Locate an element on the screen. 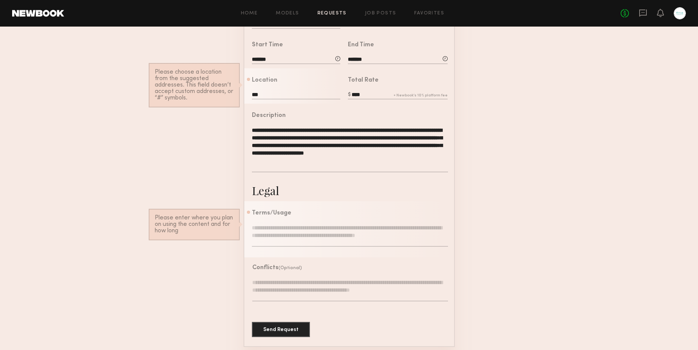  header: Conflicts is located at coordinates (277, 268).